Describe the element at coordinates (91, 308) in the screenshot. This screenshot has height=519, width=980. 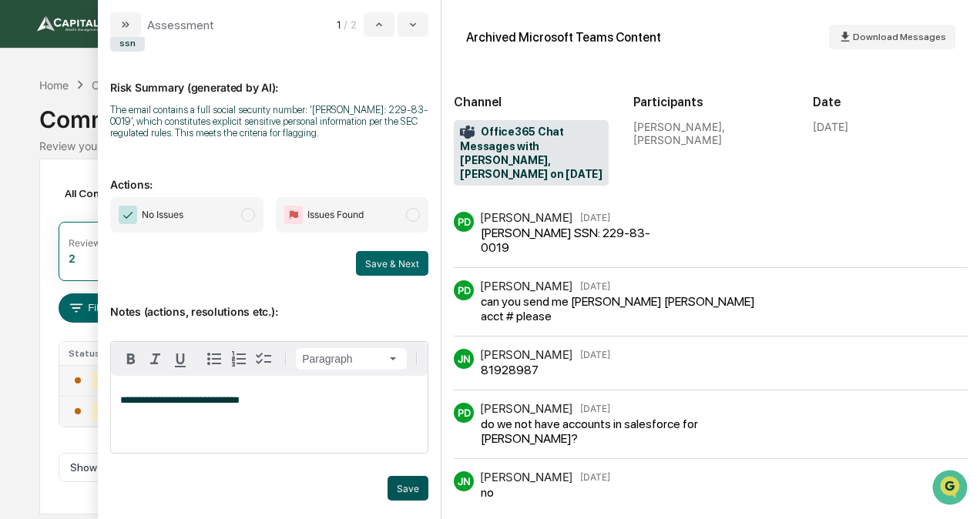
I see `button: Filters` at that location.